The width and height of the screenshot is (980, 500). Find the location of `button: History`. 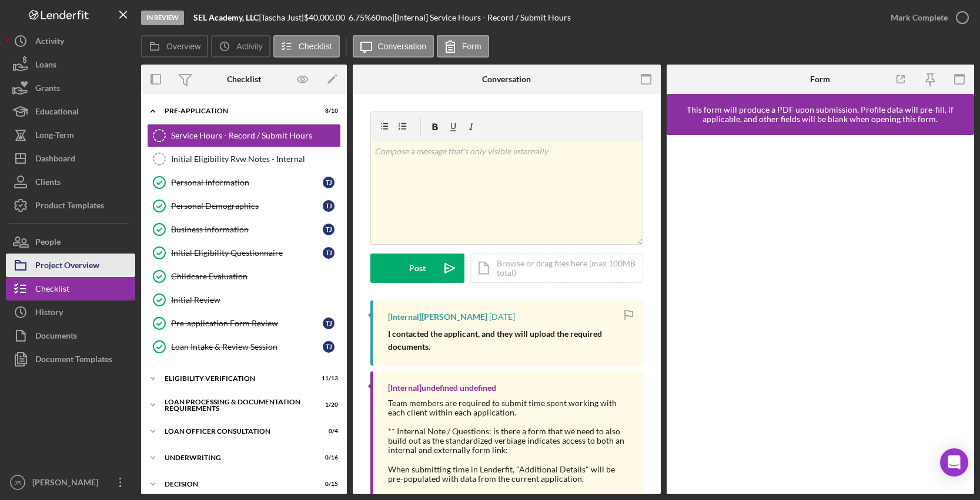

button: History is located at coordinates (71, 312).